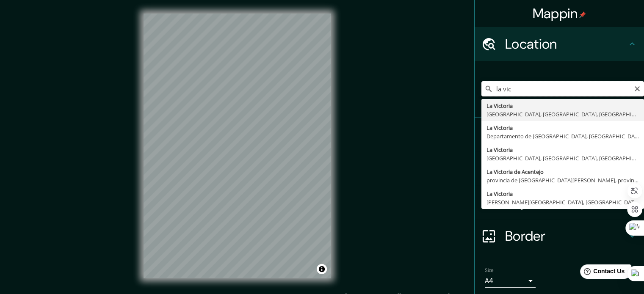 The height and width of the screenshot is (294, 644). I want to click on label: Size, so click(489, 270).